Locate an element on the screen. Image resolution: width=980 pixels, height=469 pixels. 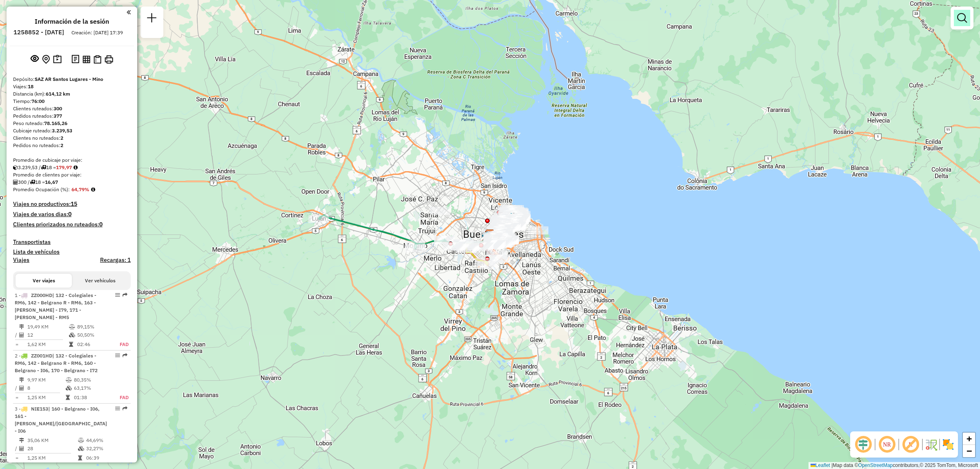
strong: SAZ AR Santos Lugares - Mino is located at coordinates (69, 79).